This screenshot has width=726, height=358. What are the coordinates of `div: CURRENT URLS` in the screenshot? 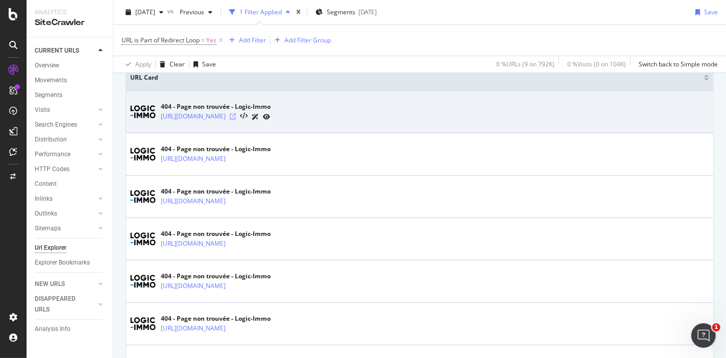 It's located at (57, 51).